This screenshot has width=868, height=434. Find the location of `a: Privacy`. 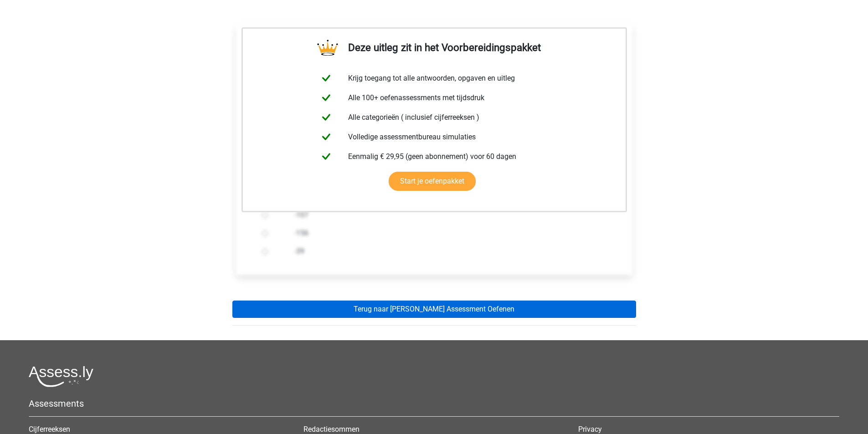

a: Privacy is located at coordinates (590, 429).